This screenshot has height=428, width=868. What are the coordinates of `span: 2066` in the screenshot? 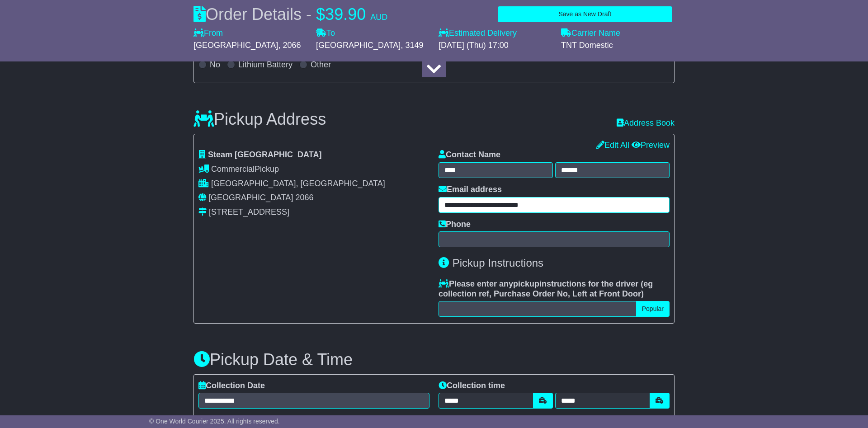 It's located at (304, 197).